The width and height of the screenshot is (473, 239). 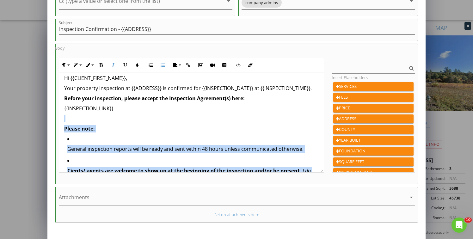 I want to click on button: ADDRESS, so click(x=374, y=119).